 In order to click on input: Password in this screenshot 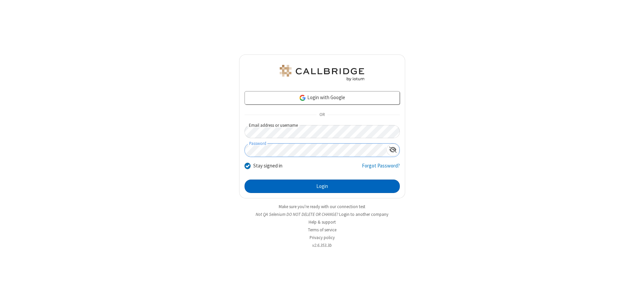, I will do `click(316, 150)`.